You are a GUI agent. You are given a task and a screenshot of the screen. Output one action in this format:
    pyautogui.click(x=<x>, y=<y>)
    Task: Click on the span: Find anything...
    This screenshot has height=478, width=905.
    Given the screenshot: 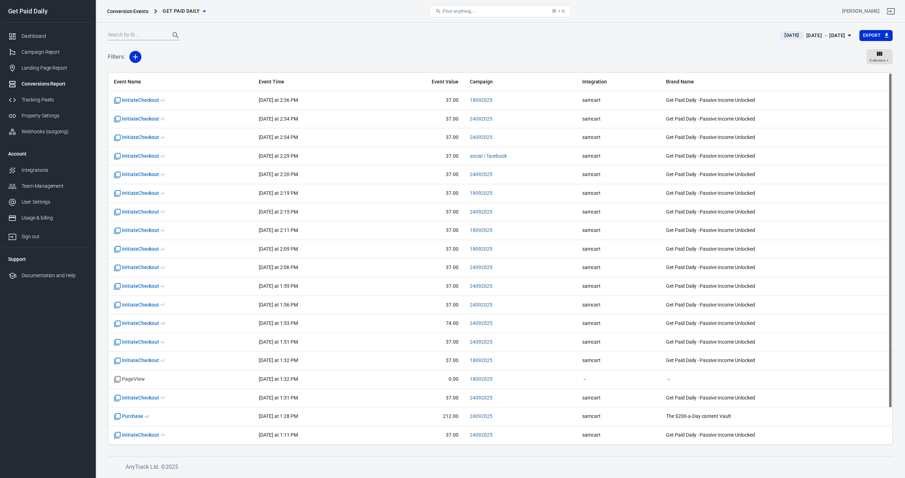 What is the action you would take?
    pyautogui.click(x=459, y=11)
    